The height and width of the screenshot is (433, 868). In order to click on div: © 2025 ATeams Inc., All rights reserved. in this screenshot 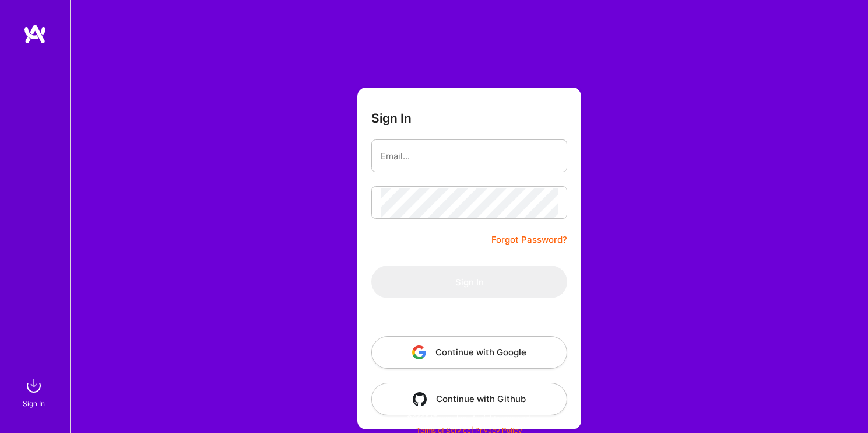, I will do `click(469, 418)`.